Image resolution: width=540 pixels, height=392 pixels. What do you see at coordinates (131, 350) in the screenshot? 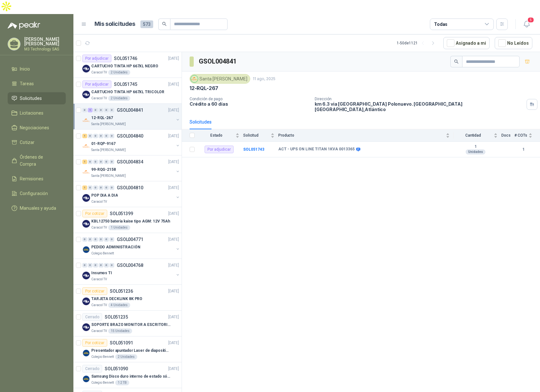
I see `p: Presentador apuntador Laser de diapositivas Wireless USB 2.4 ghz Marca Technoquick` at bounding box center [131, 350].